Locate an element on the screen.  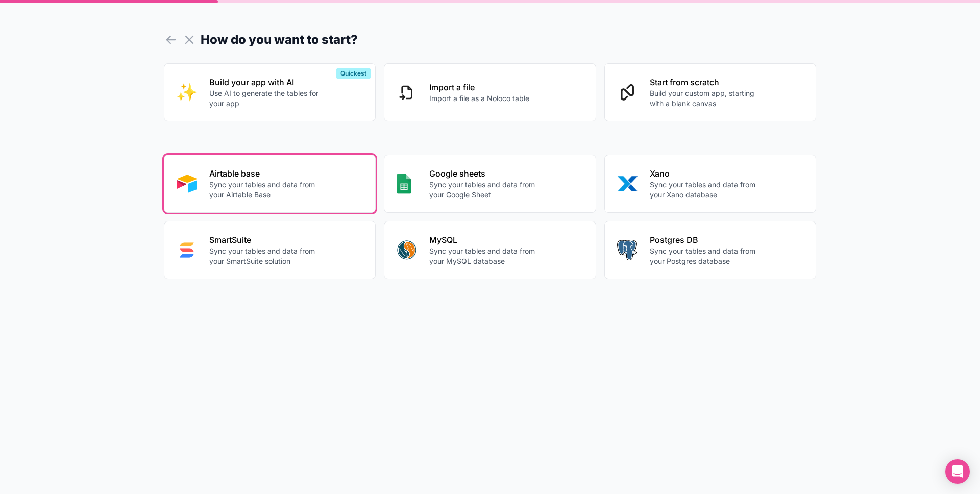
p: Use AI to generate the tables for your app is located at coordinates (266, 98).